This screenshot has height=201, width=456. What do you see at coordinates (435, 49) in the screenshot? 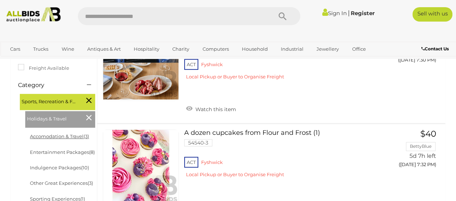
I see `b: Contact Us` at bounding box center [435, 49].